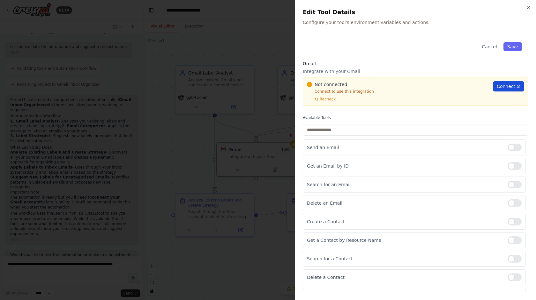 The width and height of the screenshot is (536, 300). What do you see at coordinates (416, 64) in the screenshot?
I see `h3: Gmail` at bounding box center [416, 64].